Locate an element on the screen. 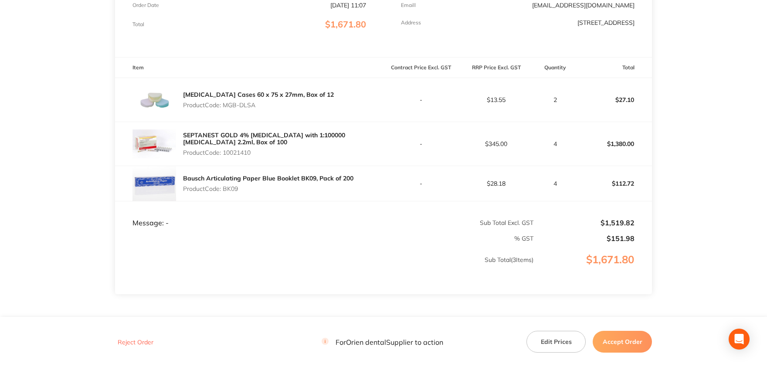 This screenshot has height=367, width=767. button: Edit Prices is located at coordinates (556, 342).